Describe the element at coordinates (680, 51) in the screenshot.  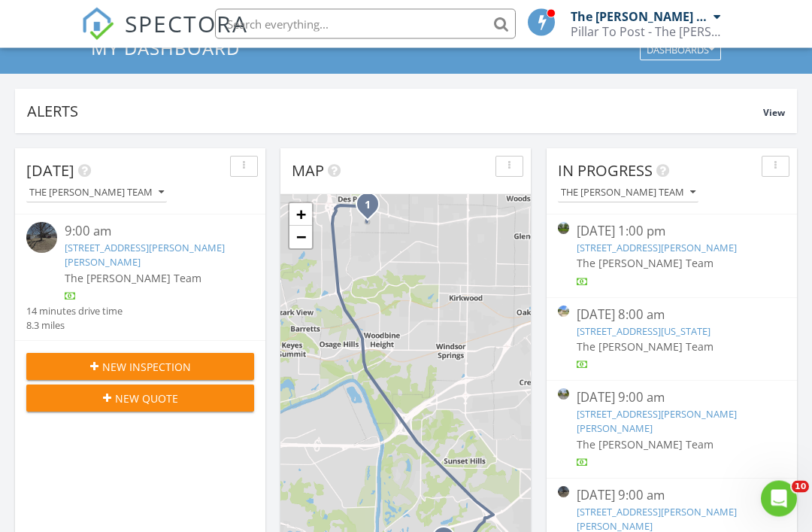
I see `button: Dashboards` at that location.